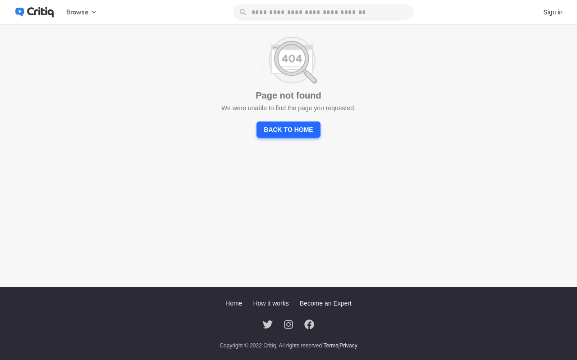 The image size is (577, 360). I want to click on span: Become an Expert, so click(325, 304).